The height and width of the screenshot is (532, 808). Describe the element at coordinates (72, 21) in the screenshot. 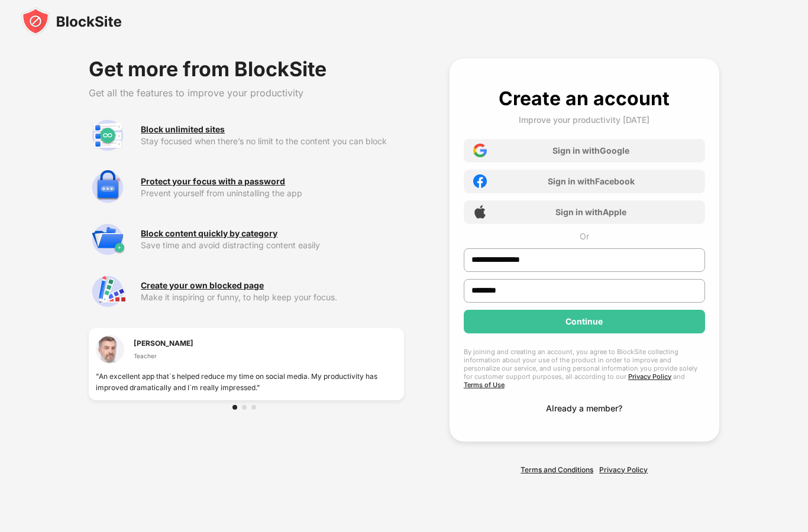

I see `img: blocksite-icon-black.svg` at that location.